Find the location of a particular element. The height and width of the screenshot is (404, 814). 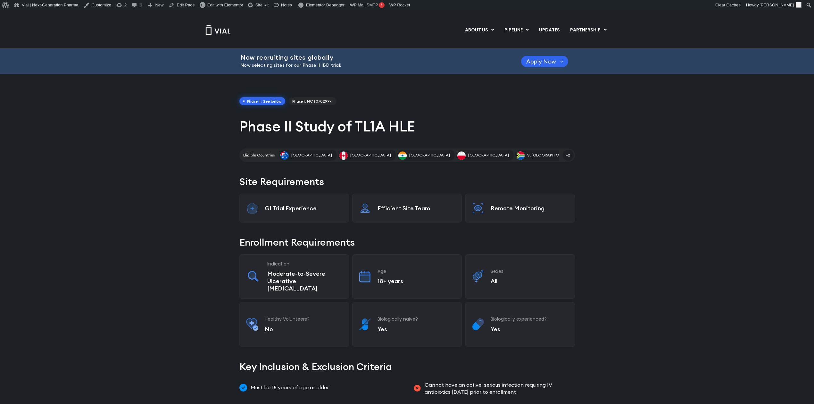

a: PIPELINEMenu Toggle is located at coordinates (516, 30).